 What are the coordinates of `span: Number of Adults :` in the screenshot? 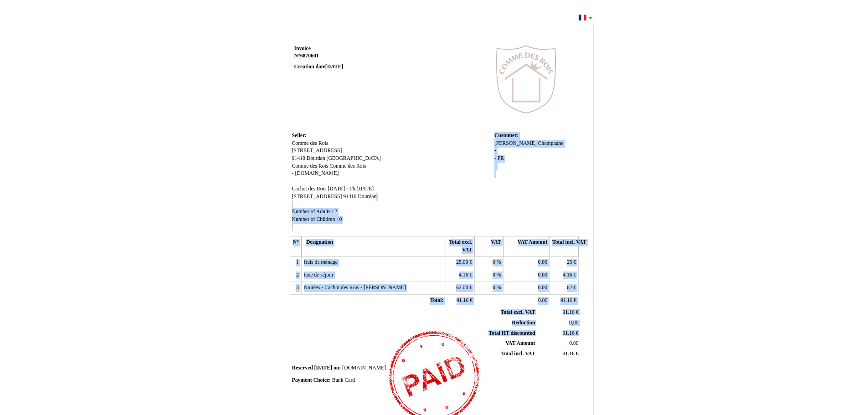 It's located at (313, 212).